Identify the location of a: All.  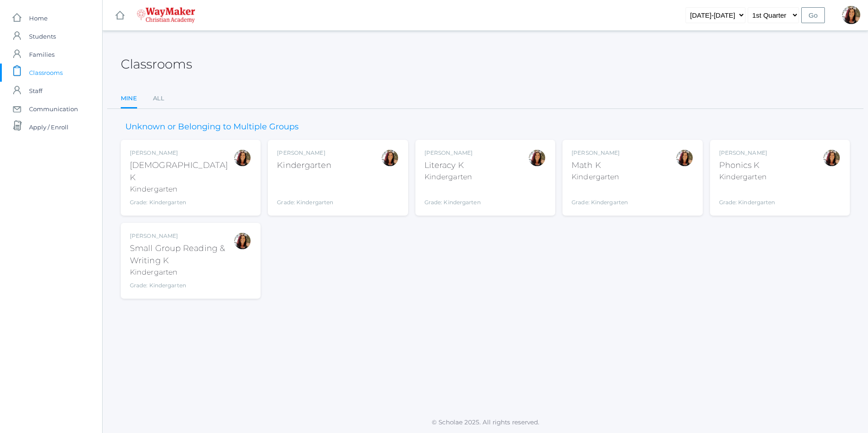
(158, 99).